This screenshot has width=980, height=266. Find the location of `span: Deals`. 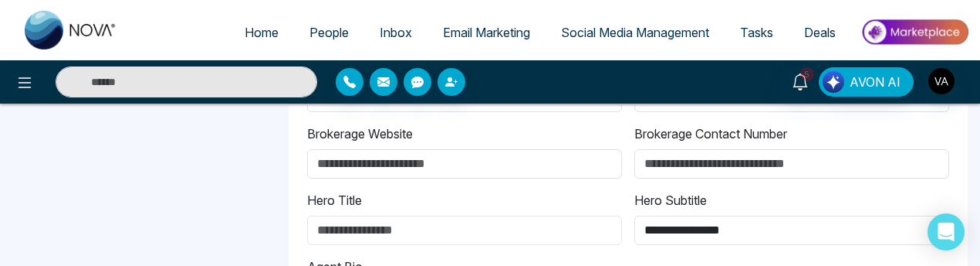

span: Deals is located at coordinates (819, 33).